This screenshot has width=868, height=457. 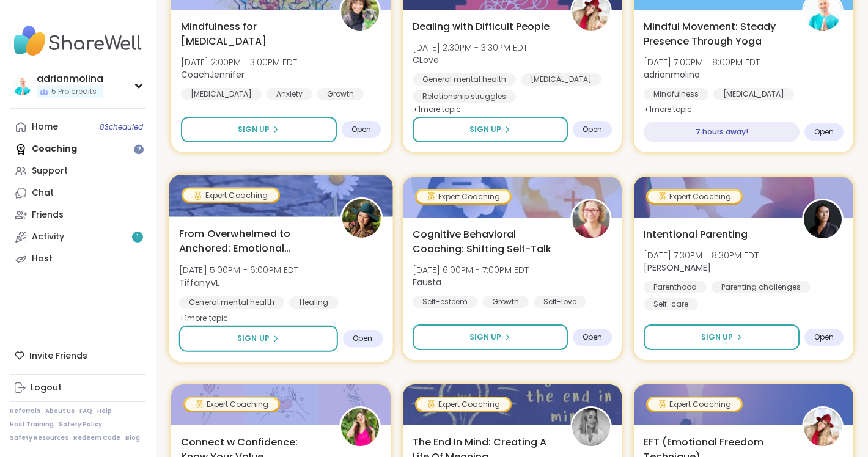 What do you see at coordinates (822, 427) in the screenshot?
I see `img: CLove` at bounding box center [822, 427].